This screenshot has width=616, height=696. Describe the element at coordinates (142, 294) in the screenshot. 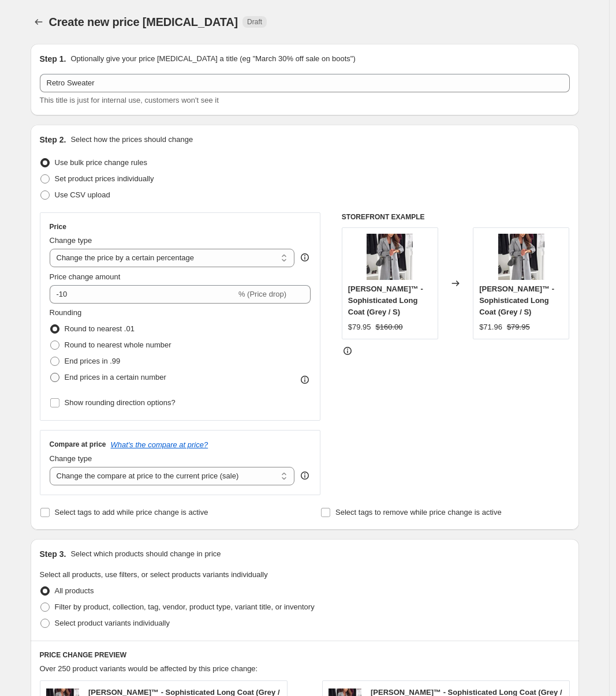

I see `input: -15` at that location.